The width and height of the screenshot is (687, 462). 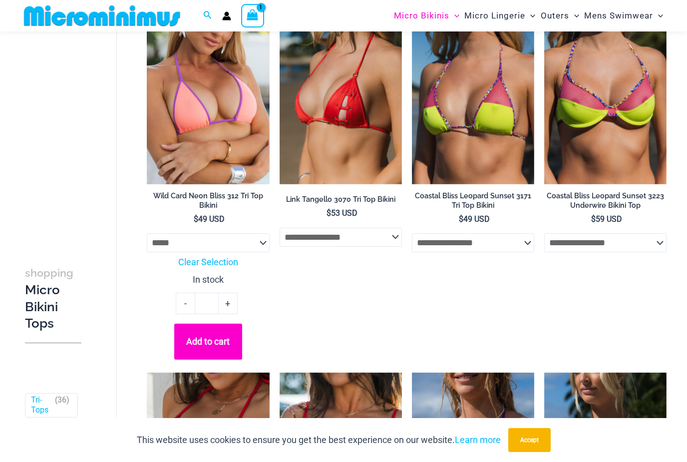 I want to click on h2: Coastal Bliss Leopard Sunset 3223 Underwire Bikini Top, so click(x=605, y=200).